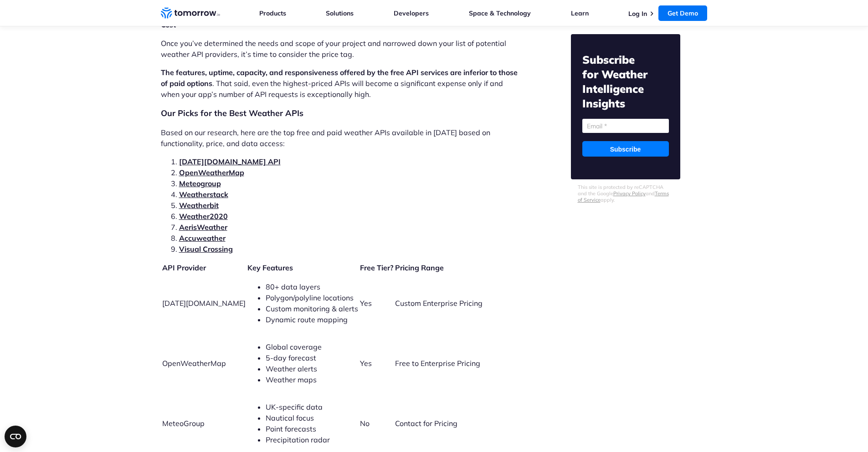 The height and width of the screenshot is (452, 868). I want to click on a: OpenWeatherMap, so click(212, 173).